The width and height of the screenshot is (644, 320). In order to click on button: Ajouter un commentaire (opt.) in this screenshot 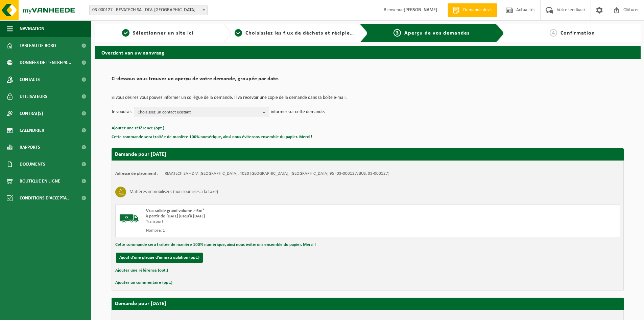, I will do `click(144, 283)`.